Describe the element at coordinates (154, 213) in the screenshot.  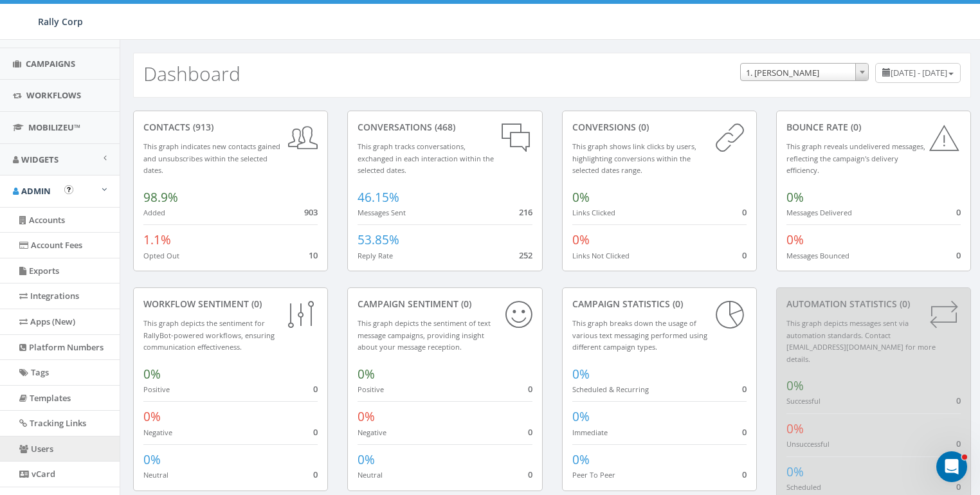
I see `small: Added` at that location.